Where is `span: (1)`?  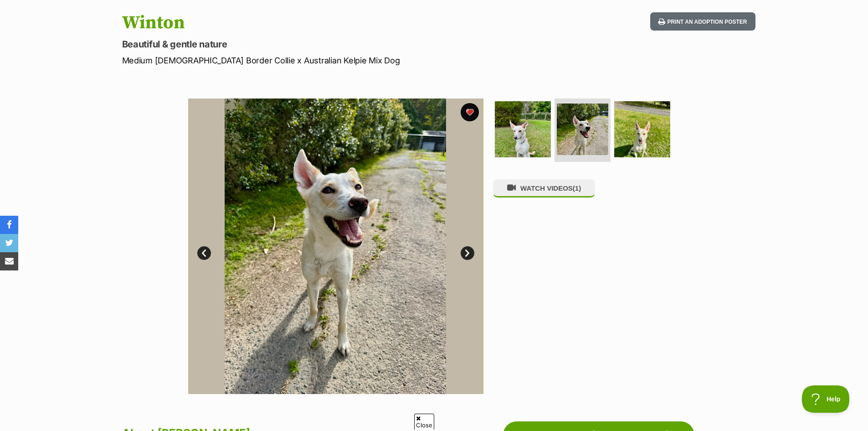 span: (1) is located at coordinates (577, 188).